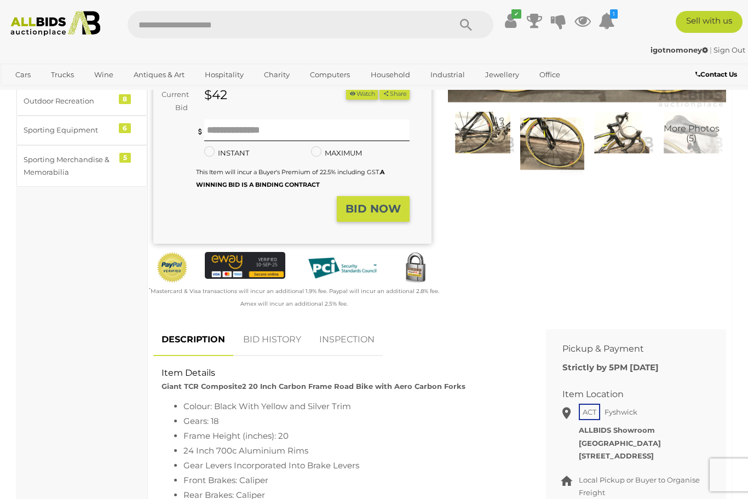  I want to click on a: Hospitality, so click(224, 74).